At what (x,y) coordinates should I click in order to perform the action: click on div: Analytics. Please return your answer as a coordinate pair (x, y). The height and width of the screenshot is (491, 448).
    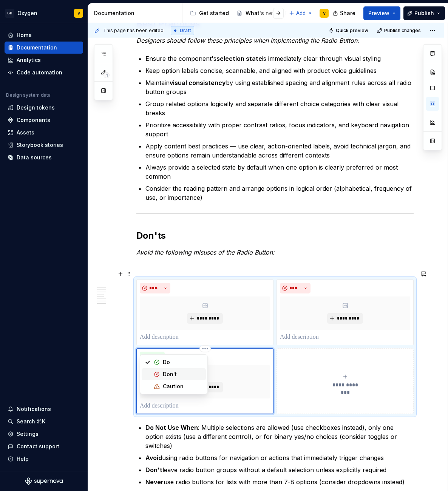
    Looking at the image, I should click on (28, 60).